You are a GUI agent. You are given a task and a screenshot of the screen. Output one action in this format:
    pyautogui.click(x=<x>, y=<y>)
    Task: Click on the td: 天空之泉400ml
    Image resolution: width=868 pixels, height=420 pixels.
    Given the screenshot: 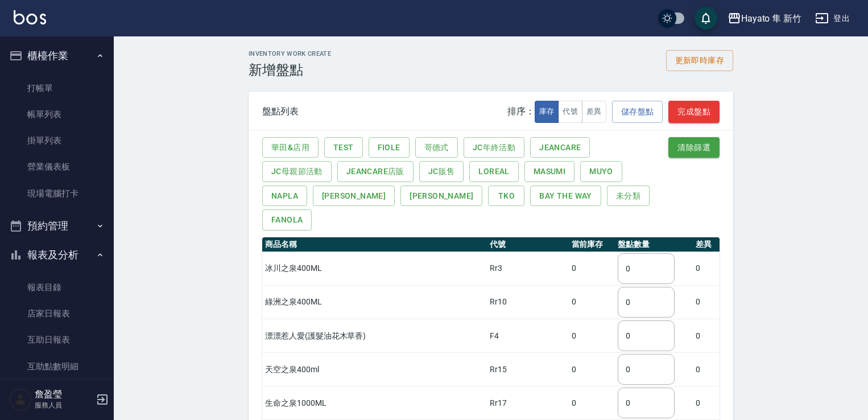 What is the action you would take?
    pyautogui.click(x=374, y=369)
    